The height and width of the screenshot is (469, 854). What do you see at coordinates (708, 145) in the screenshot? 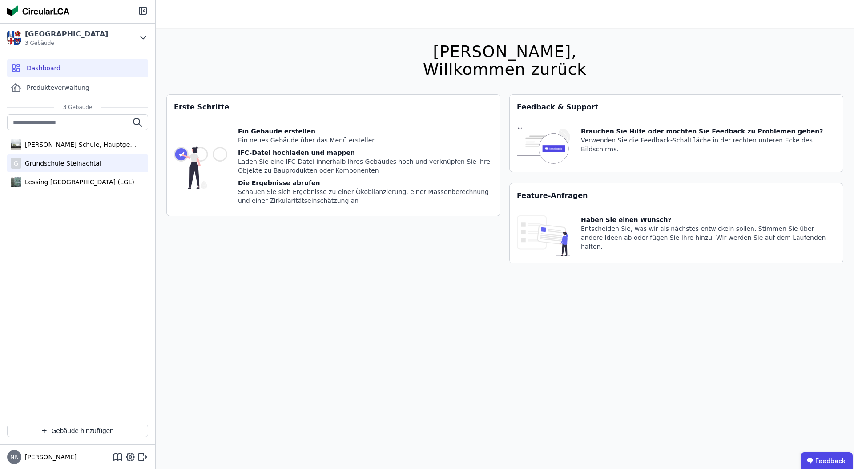
I see `div: Verwenden Sie die Feedback-Schaltfläche in der rechten unteren Ecke des Bildschirms.` at bounding box center [708, 145].